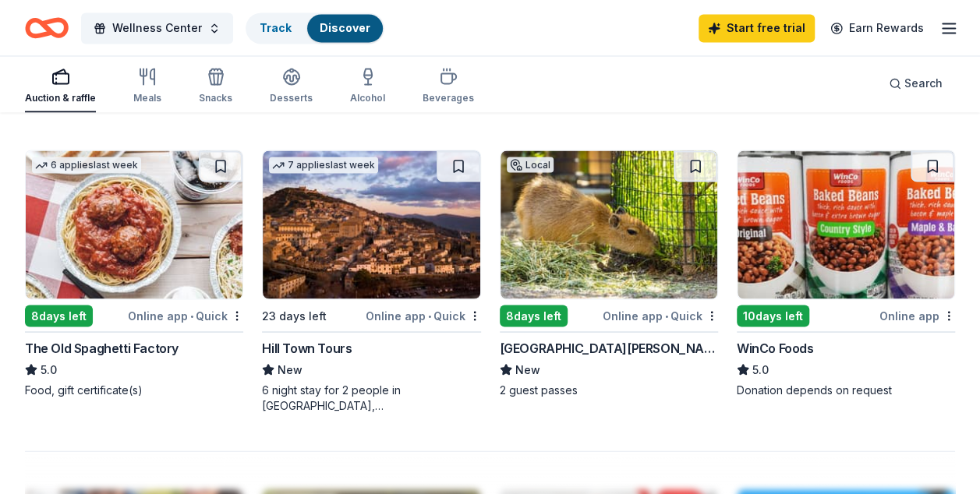 This screenshot has width=980, height=494. Describe the element at coordinates (371, 225) in the screenshot. I see `img: Image for Hill Town Tours` at that location.